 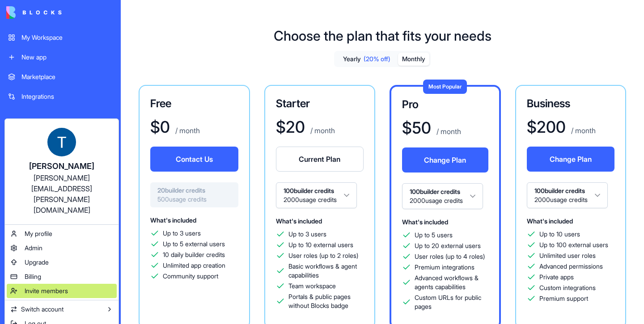 I want to click on span: Admin, so click(x=34, y=248).